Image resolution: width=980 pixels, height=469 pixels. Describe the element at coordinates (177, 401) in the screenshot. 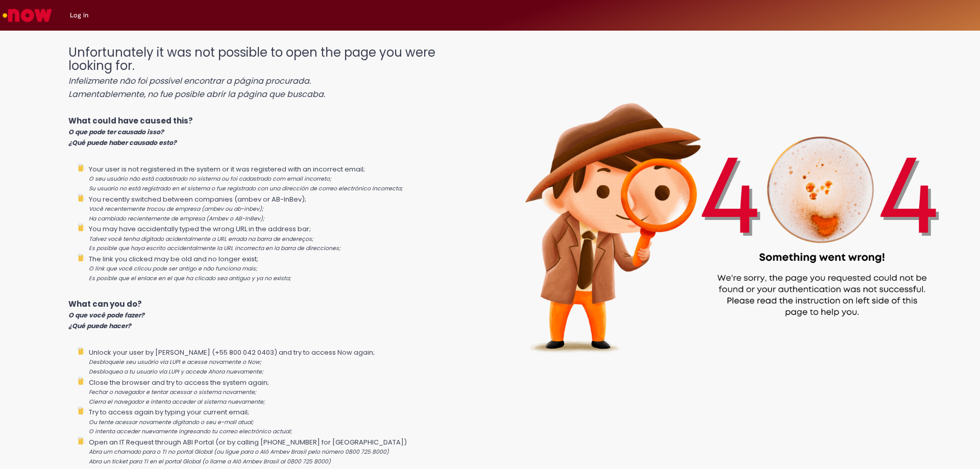

I see `i: Cierra el navegador e intenta acceder al sistema nuevamente;` at that location.